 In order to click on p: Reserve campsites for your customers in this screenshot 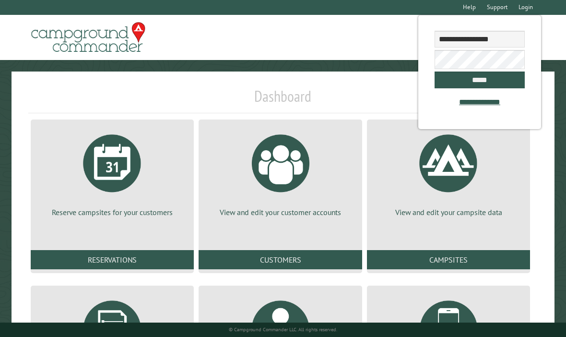, I will do `click(112, 212)`.